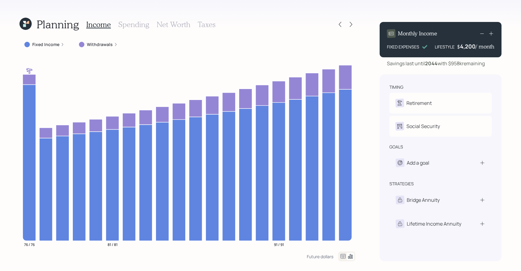 The image size is (521, 271). I want to click on b: 2044, so click(431, 63).